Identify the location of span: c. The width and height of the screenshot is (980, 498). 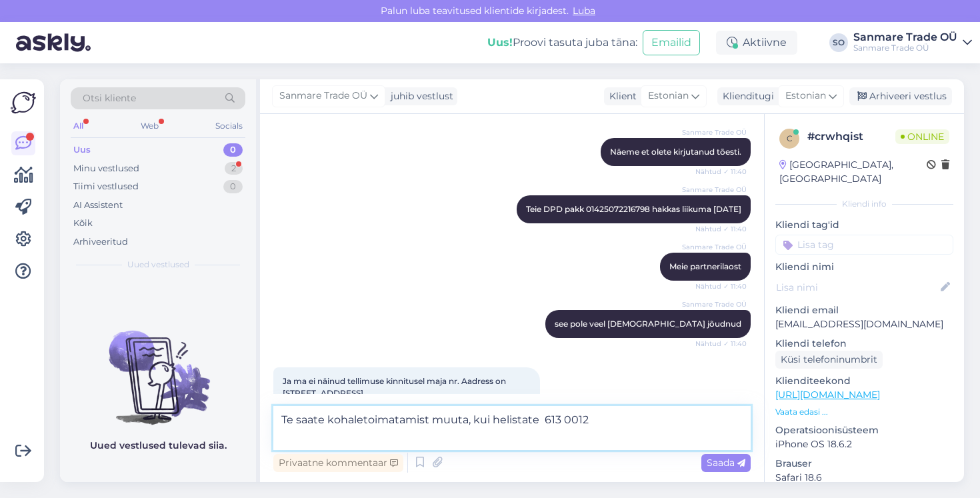
(789, 138).